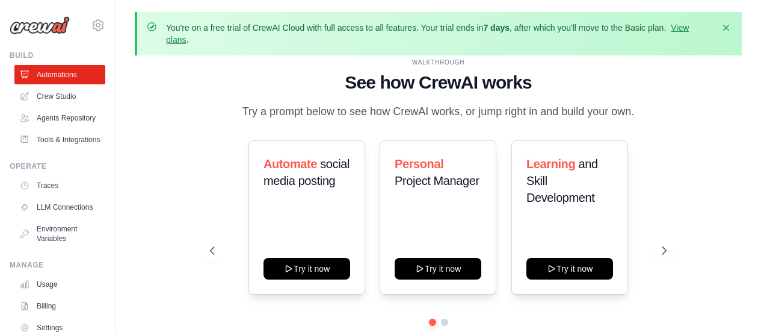 Image resolution: width=761 pixels, height=332 pixels. What do you see at coordinates (551, 164) in the screenshot?
I see `span: Learning` at bounding box center [551, 164].